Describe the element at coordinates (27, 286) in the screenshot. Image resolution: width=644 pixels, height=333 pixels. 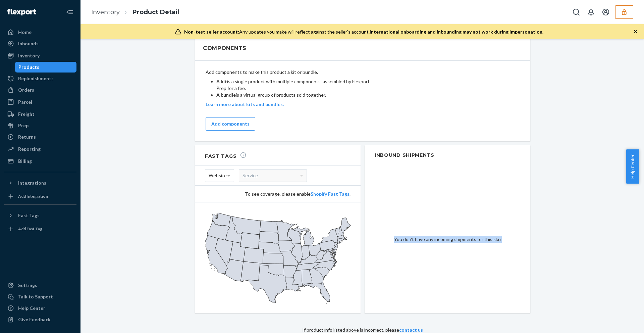
I see `div: Settings` at that location.